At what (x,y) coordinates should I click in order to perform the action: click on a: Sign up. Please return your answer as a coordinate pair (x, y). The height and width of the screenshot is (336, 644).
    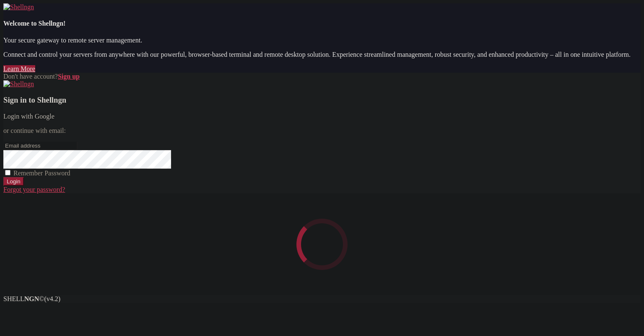
    Looking at the image, I should click on (69, 76).